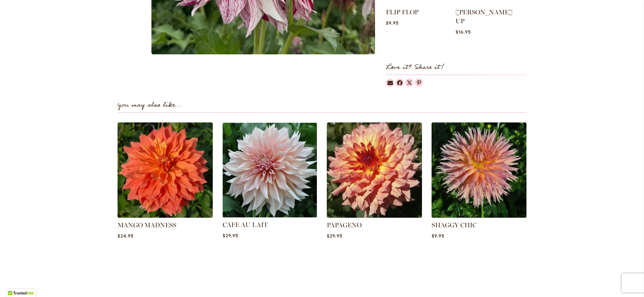 This screenshot has height=297, width=644. What do you see at coordinates (270, 170) in the screenshot?
I see `img: Café Au Lait` at bounding box center [270, 170].